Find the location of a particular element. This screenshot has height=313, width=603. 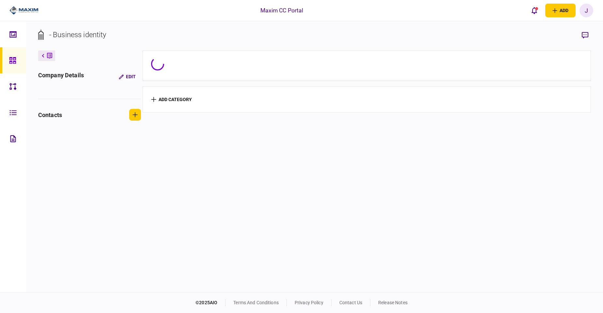

a: contact us is located at coordinates (351, 303).